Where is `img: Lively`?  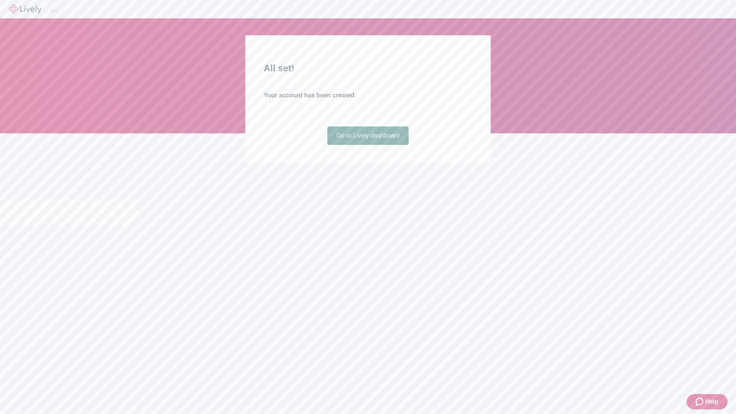 img: Lively is located at coordinates (25, 9).